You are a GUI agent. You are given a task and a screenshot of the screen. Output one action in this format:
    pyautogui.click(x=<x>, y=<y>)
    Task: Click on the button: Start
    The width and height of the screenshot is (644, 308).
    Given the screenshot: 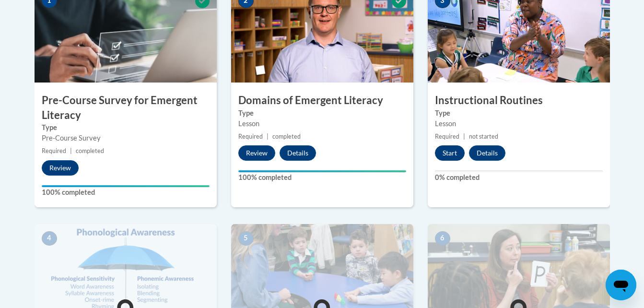 What is the action you would take?
    pyautogui.click(x=450, y=153)
    